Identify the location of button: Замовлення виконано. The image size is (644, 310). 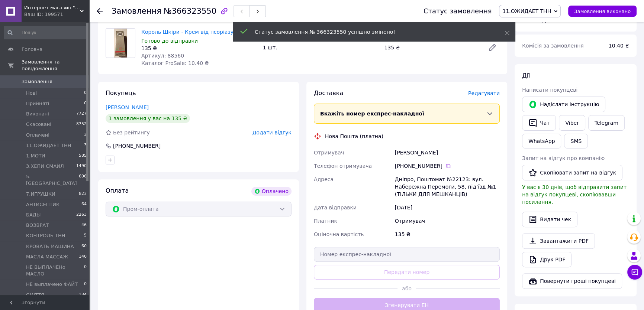
(602, 11).